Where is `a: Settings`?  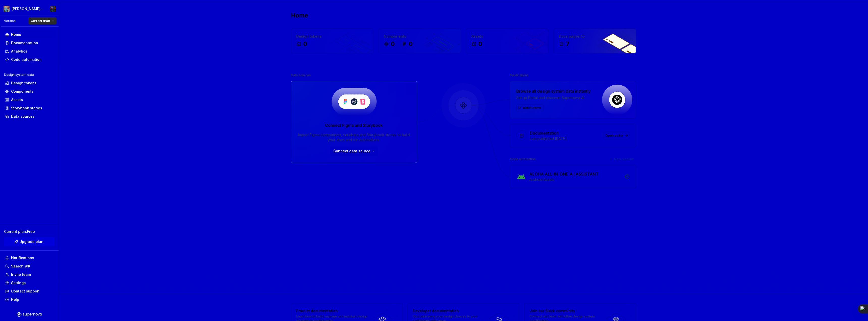
a: Settings is located at coordinates (29, 283).